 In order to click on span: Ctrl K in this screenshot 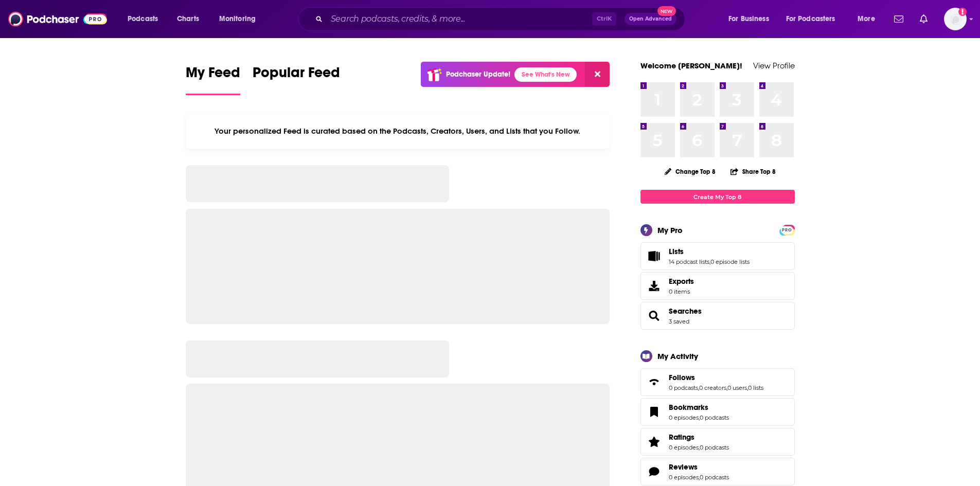, I will do `click(604, 19)`.